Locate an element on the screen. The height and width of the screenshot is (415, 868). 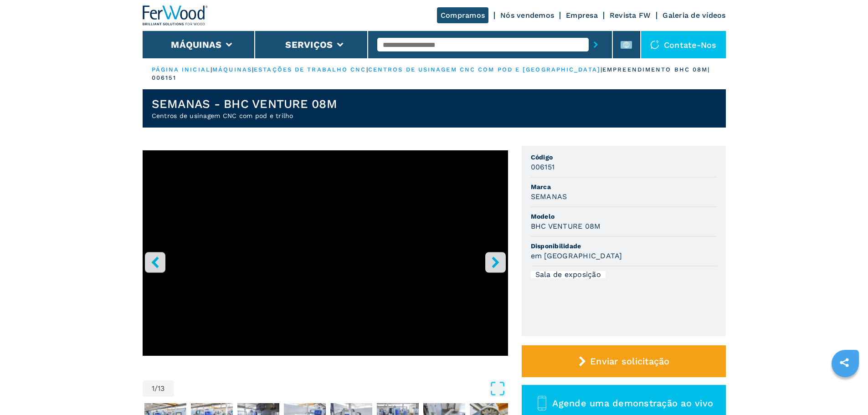
font: Sala de exposição is located at coordinates (568, 274).